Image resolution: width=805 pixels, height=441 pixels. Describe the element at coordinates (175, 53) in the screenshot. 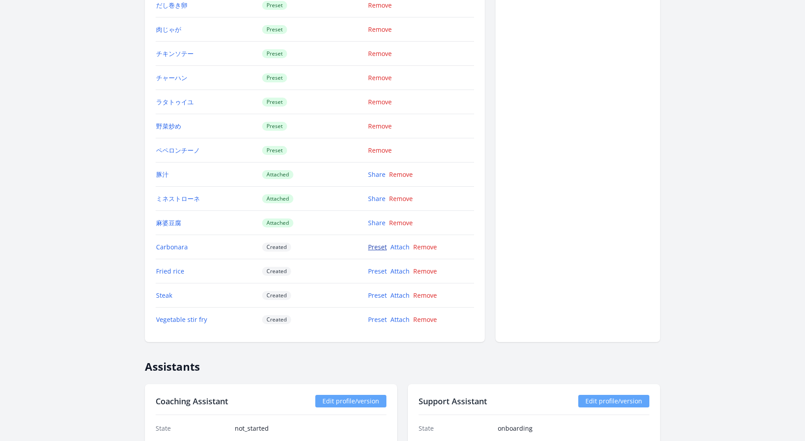

I see `a: チキンソテー` at that location.